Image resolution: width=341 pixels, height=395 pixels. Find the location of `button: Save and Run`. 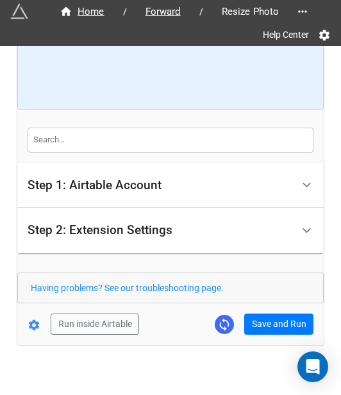

button: Save and Run is located at coordinates (279, 324).